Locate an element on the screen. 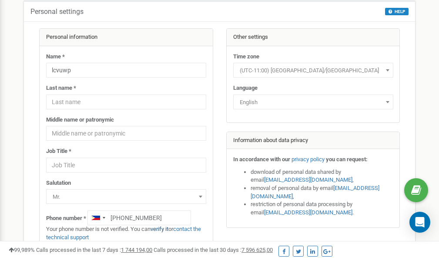  h5: Personal settings is located at coordinates (57, 12).